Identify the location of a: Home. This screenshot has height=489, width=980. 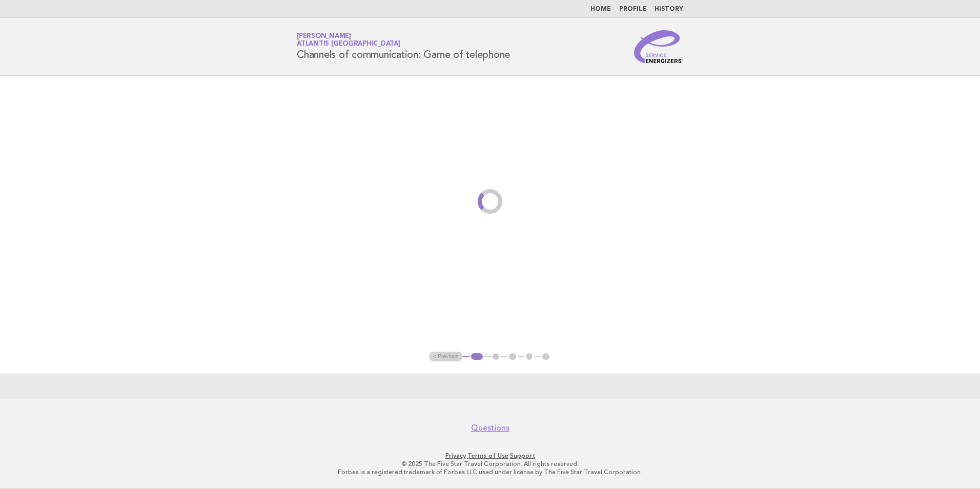
(601, 9).